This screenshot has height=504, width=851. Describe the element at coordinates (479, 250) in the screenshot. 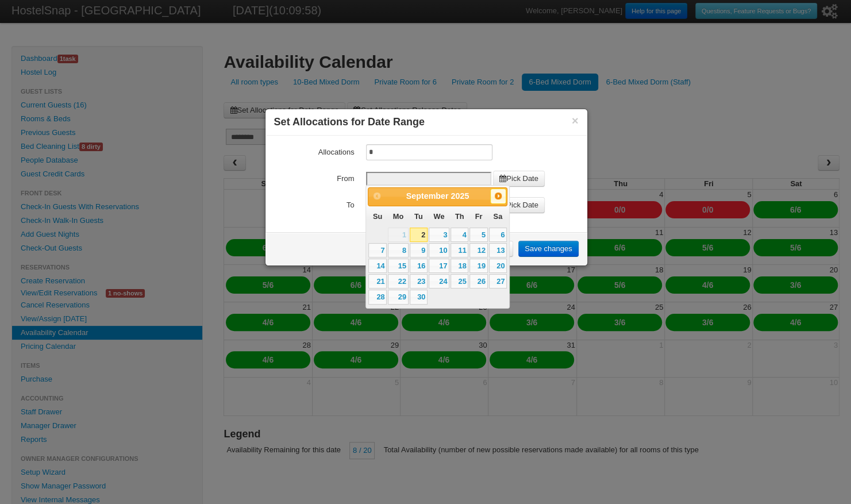

I see `a: 12` at that location.